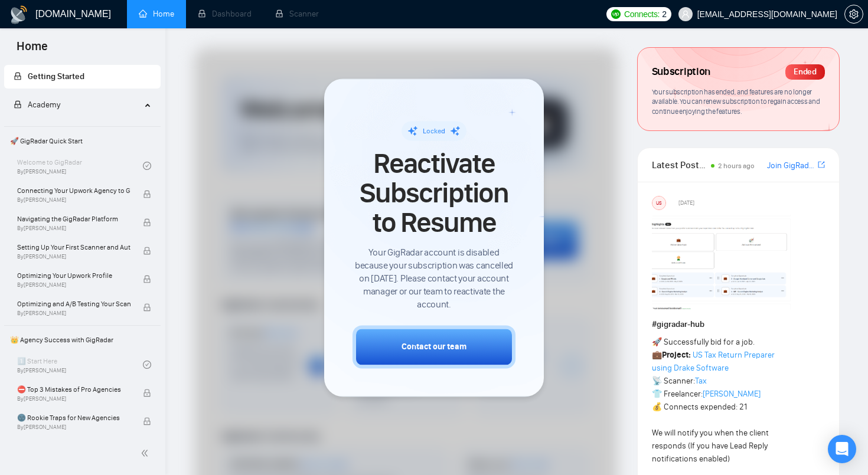 The height and width of the screenshot is (475, 868). I want to click on span: Home, so click(32, 50).